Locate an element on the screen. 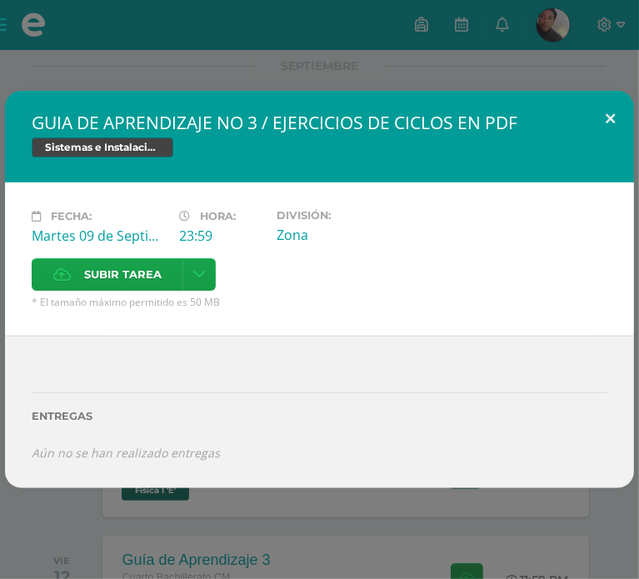 The height and width of the screenshot is (579, 639). label: Entregas is located at coordinates (319, 416).